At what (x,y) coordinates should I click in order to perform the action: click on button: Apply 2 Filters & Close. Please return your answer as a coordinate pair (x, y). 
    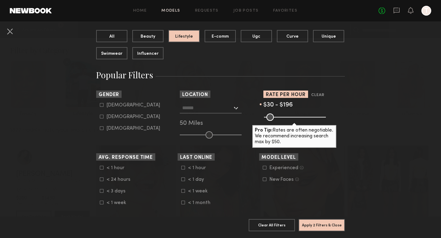
    Looking at the image, I should click on (322, 225).